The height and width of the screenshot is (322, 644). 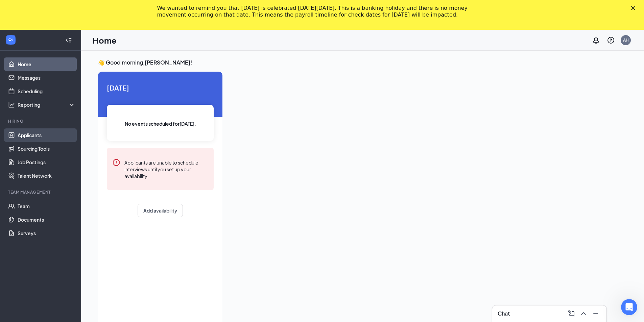 What do you see at coordinates (634, 8) in the screenshot?
I see `div: Close` at bounding box center [634, 8].